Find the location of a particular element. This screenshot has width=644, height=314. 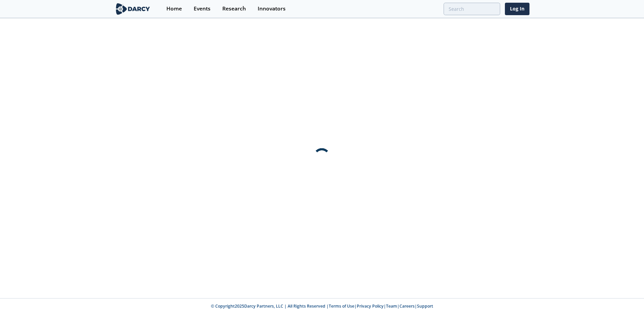

a: Terms of Use is located at coordinates (342, 306).